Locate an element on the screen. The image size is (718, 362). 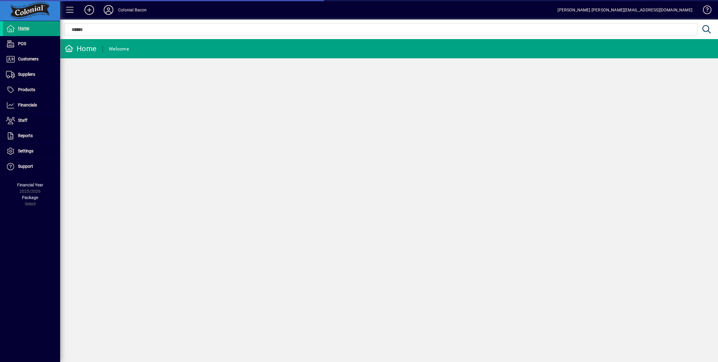
a: Staff is located at coordinates (32, 121).